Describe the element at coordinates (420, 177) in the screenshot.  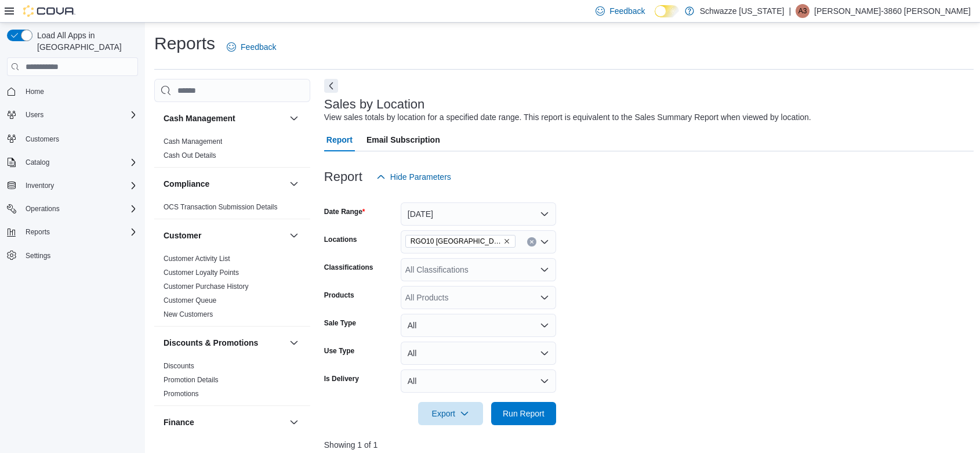
I see `span: Hide Parameters` at that location.